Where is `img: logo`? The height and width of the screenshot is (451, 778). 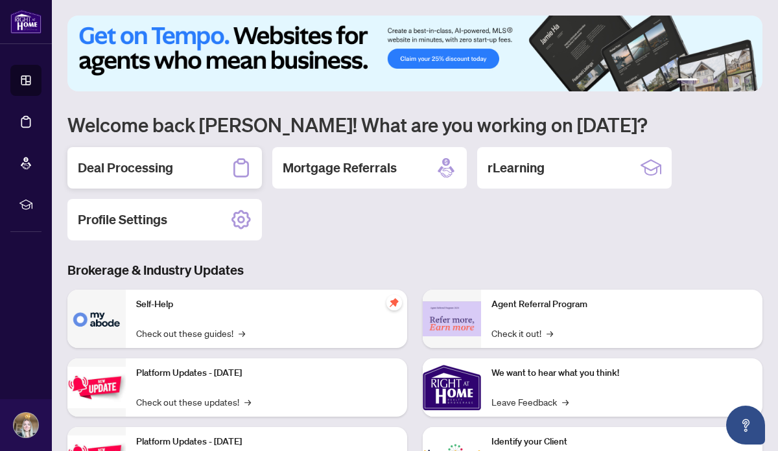 img: logo is located at coordinates (26, 21).